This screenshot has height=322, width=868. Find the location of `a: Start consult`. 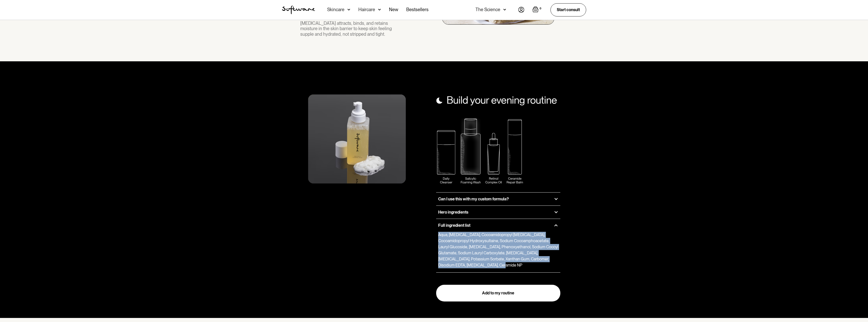

a: Start consult is located at coordinates (568, 10).